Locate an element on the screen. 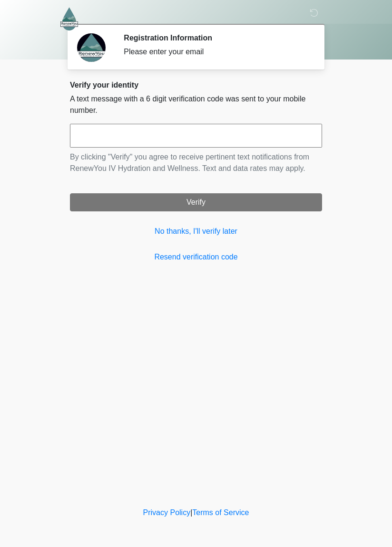 The width and height of the screenshot is (392, 547). a: Terms of Service is located at coordinates (220, 512).